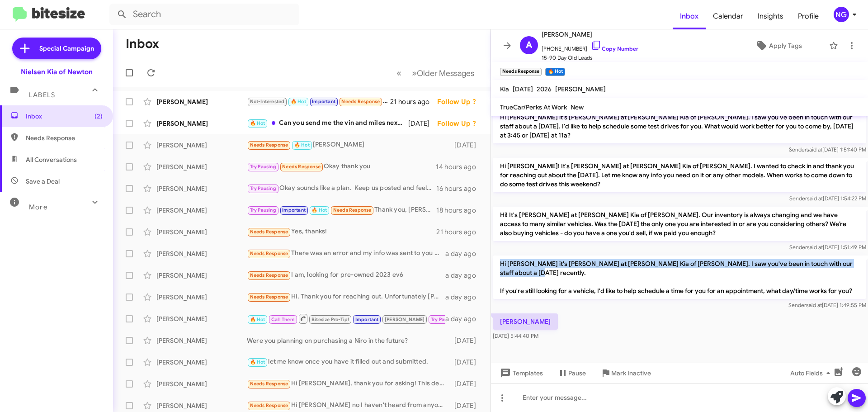 Image resolution: width=868 pixels, height=412 pixels. What do you see at coordinates (283, 319) in the screenshot?
I see `span: Call Them` at bounding box center [283, 319].